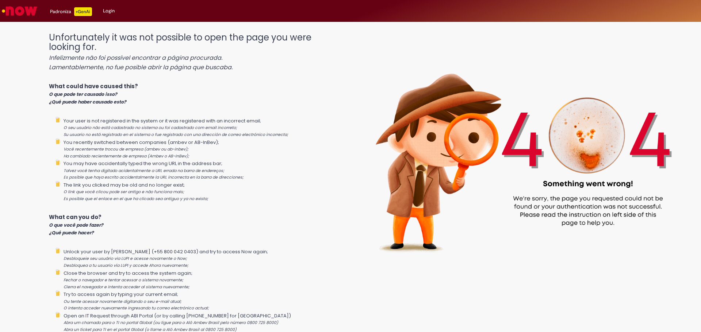  Describe the element at coordinates (203, 192) in the screenshot. I see `li: The link you clicked may be old and no longer exist;` at that location.